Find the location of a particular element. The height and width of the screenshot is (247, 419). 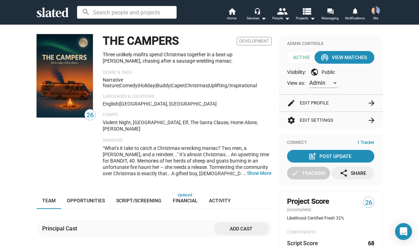

div: Post Update is located at coordinates (330, 156).